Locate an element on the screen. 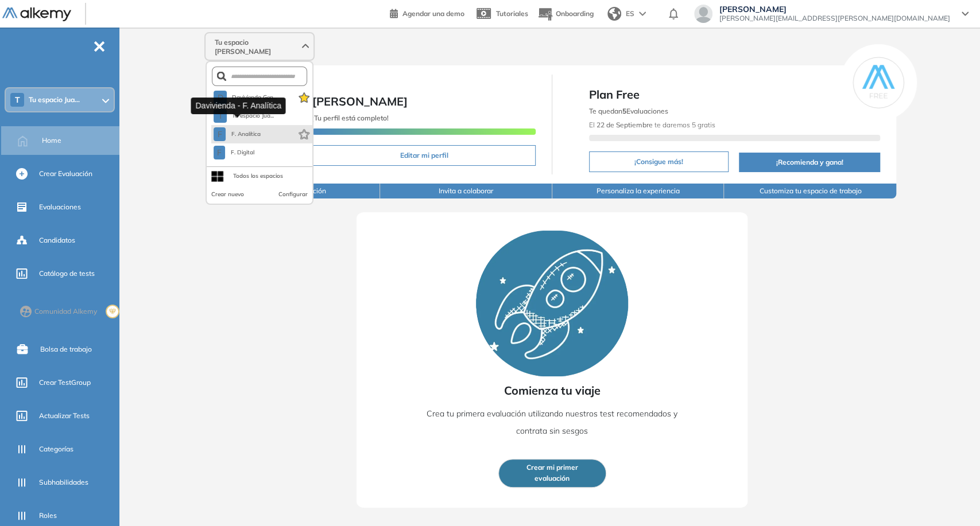  span: Categorías is located at coordinates (56, 449).